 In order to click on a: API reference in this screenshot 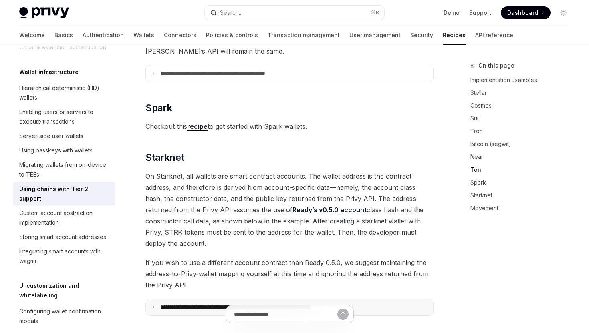, I will do `click(494, 35)`.